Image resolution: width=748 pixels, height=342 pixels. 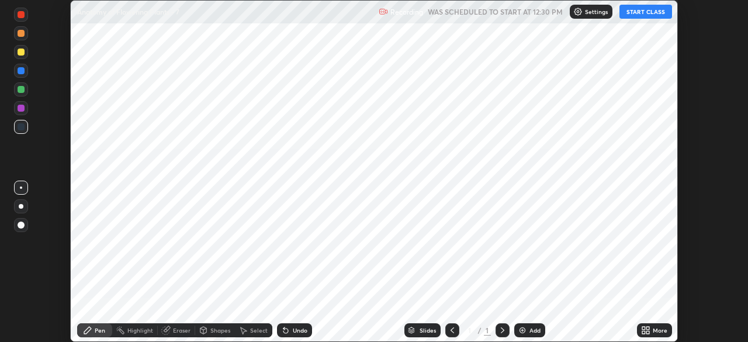 I want to click on div: More, so click(x=660, y=330).